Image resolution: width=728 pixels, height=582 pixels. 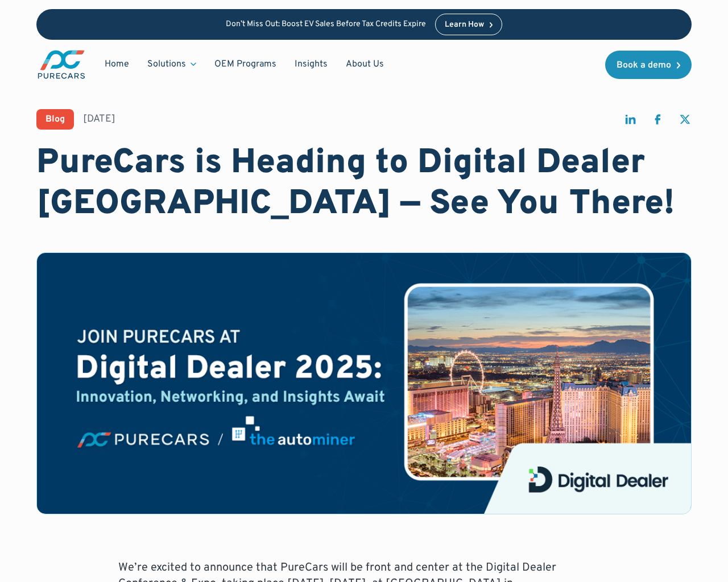 What do you see at coordinates (685, 121) in the screenshot?
I see `a: share on twitter` at bounding box center [685, 121].